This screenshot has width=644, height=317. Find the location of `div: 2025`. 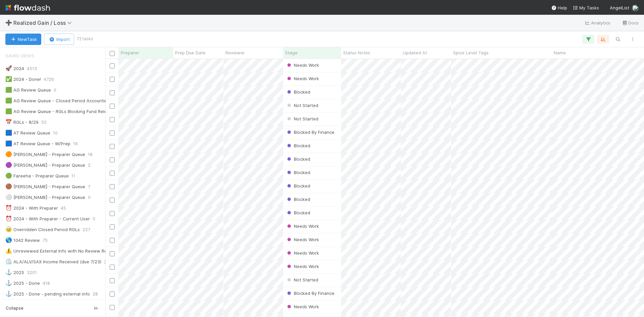

div: 2025 is located at coordinates (15, 272).